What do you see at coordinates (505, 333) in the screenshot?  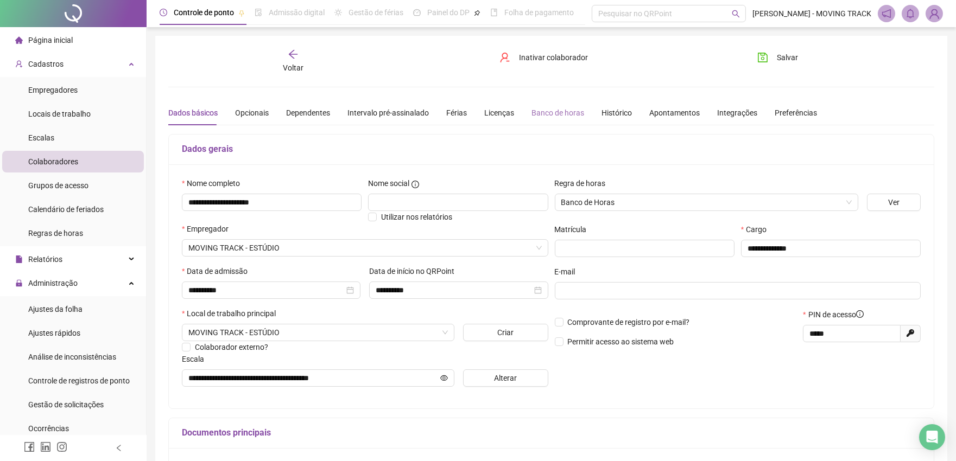 I see `span: Criar` at bounding box center [505, 333].